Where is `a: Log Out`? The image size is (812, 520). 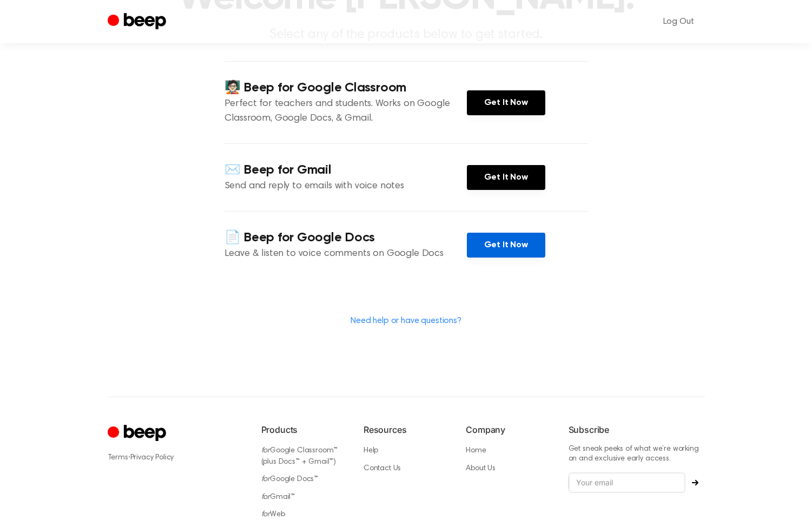
a: Log Out is located at coordinates (678, 22).